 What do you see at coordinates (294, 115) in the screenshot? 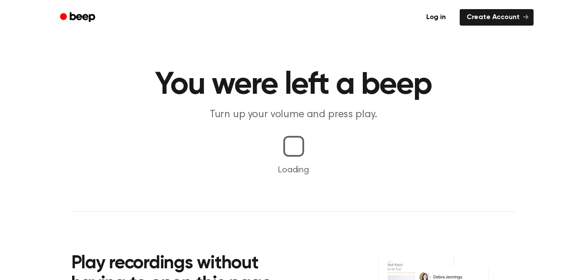
I see `p: Turn up your volume and press play.` at bounding box center [294, 115].